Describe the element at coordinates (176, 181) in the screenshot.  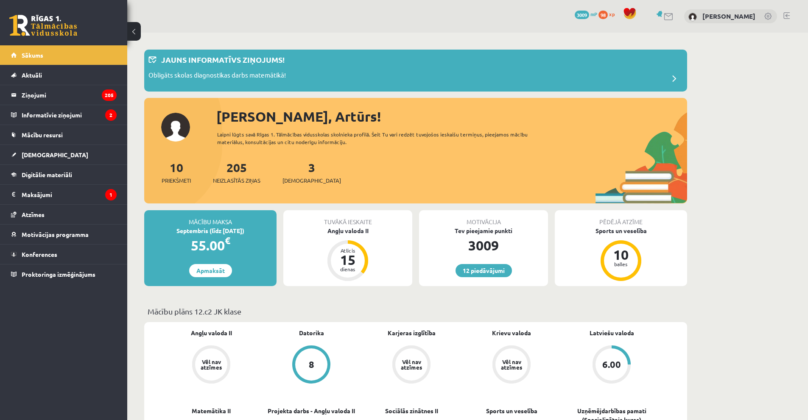
I see `span: Priekšmeti` at that location.